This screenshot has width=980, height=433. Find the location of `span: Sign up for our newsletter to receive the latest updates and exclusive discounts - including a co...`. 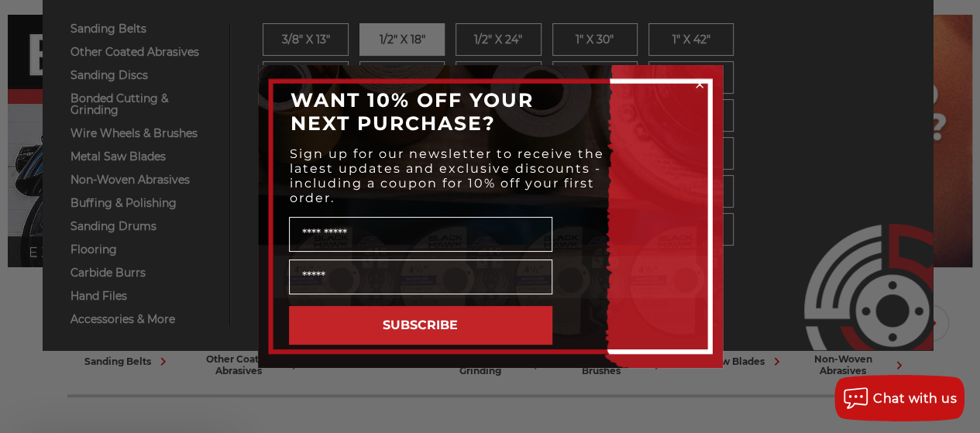

span: Sign up for our newsletter to receive the latest updates and exclusive discounts - including a co... is located at coordinates (447, 176).